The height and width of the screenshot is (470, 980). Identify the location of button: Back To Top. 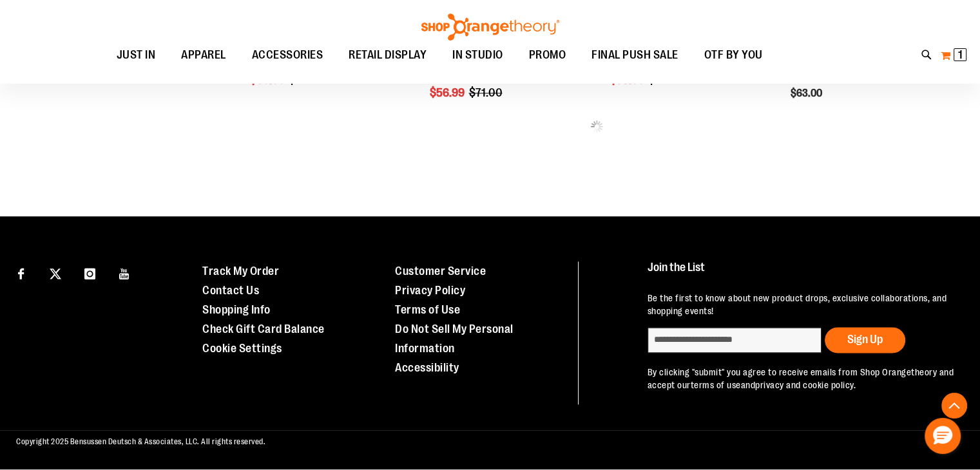
(955, 406).